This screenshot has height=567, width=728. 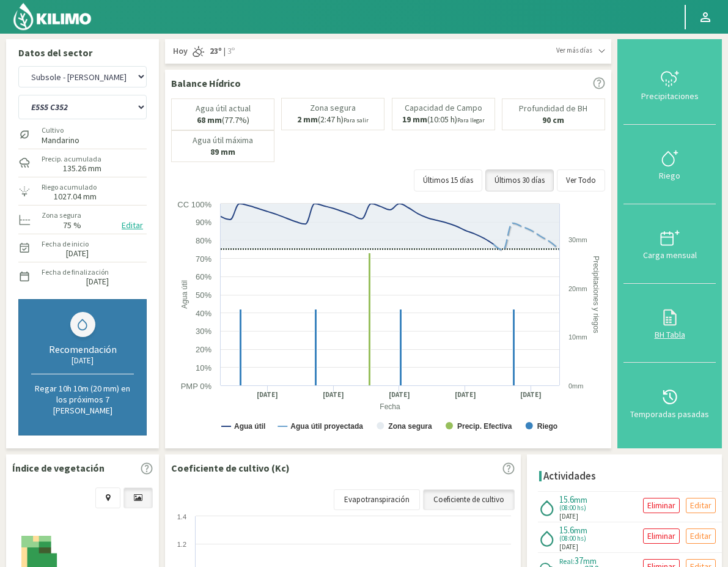 What do you see at coordinates (577, 240) in the screenshot?
I see `text: 30mm` at bounding box center [577, 240].